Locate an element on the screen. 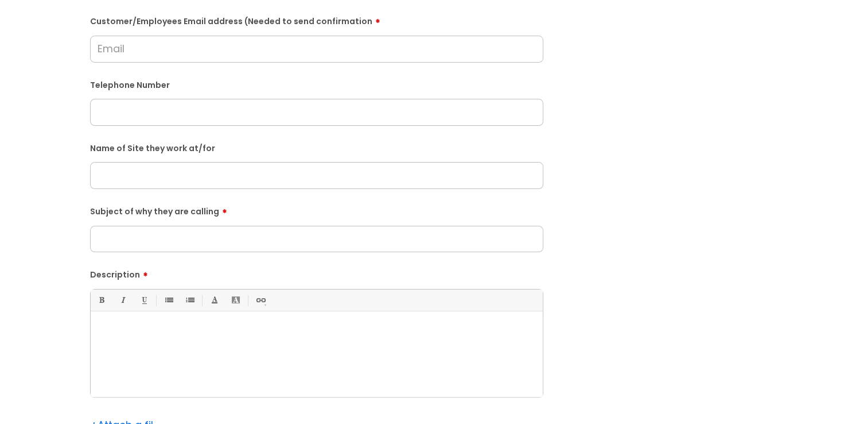 The width and height of the screenshot is (868, 424). label: Name of Site they work at/for is located at coordinates (317, 147).